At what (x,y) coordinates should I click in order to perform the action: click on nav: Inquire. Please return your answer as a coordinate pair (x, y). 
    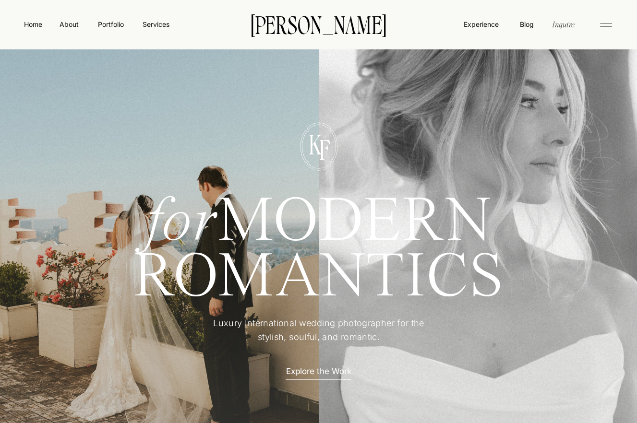
    Looking at the image, I should click on (563, 24).